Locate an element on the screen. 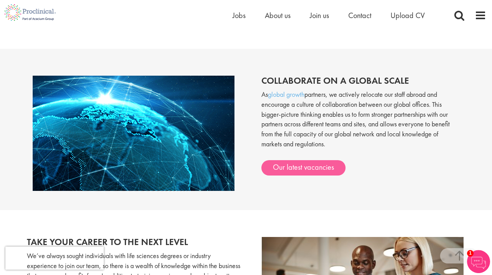 Image resolution: width=492 pixels, height=275 pixels. h2: Take your career to the next level is located at coordinates (133, 242).